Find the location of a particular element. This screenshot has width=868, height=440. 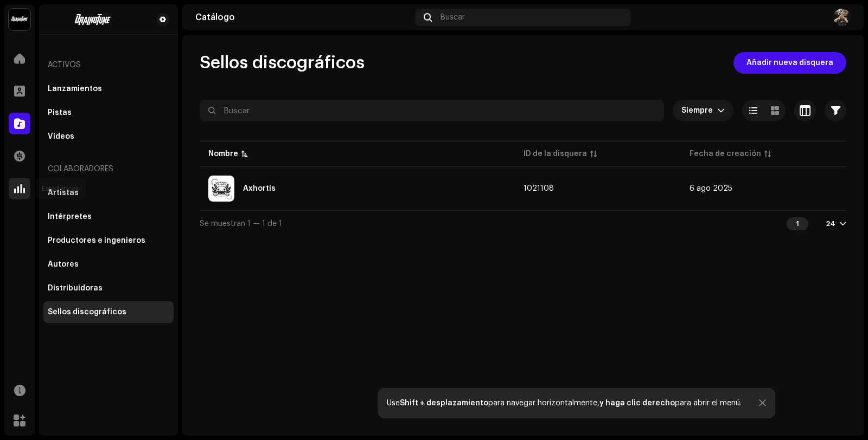

re-m-nav-item: Distribuidoras is located at coordinates (108, 288).